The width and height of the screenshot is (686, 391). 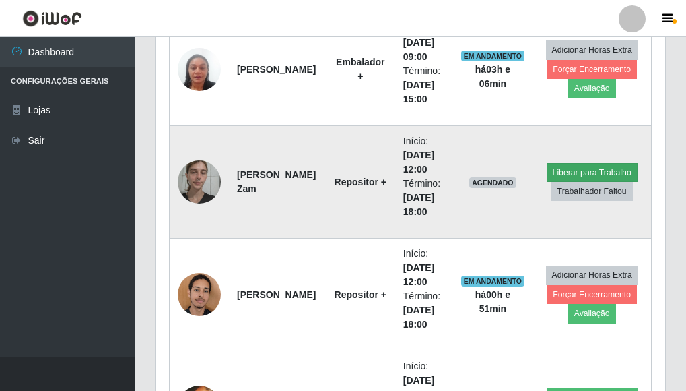 What do you see at coordinates (493, 301) in the screenshot?
I see `strong: há 00 h e 51 min` at bounding box center [493, 301].